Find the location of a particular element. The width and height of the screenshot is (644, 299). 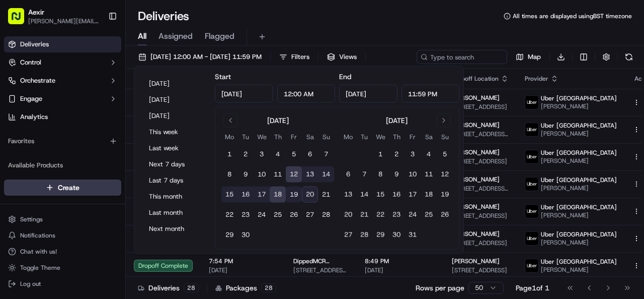

button: 3 is located at coordinates (412, 154).